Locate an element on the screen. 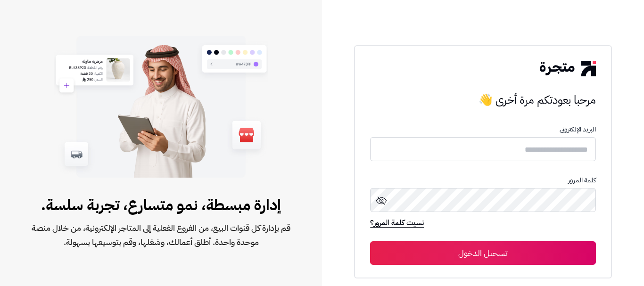 The height and width of the screenshot is (286, 644). span: إدارة مبسطة، نمو متسارع، تجربة سلسة. is located at coordinates (161, 205).